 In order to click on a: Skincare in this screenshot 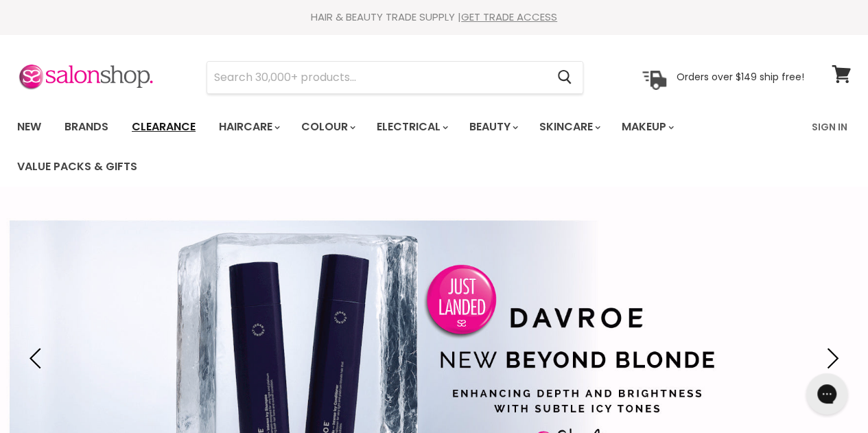, I will do `click(569, 127)`.